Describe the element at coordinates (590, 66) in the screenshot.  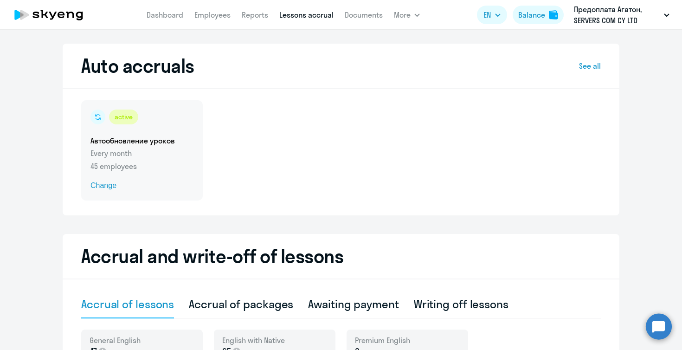
I see `a: See all` at that location.